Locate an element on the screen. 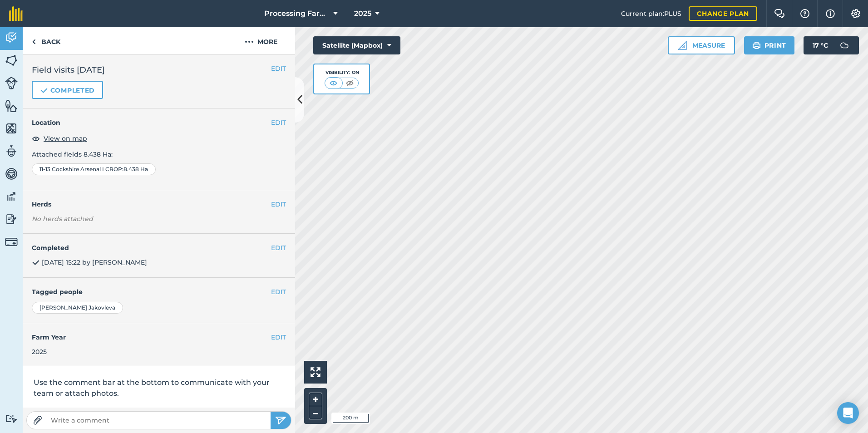 Image resolution: width=868 pixels, height=433 pixels. button: More is located at coordinates (261, 41).